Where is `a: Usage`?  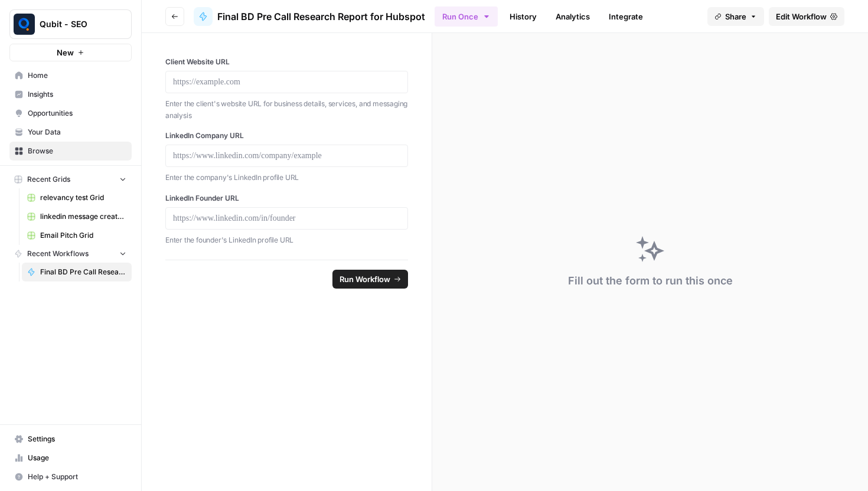 a: Usage is located at coordinates (71, 458).